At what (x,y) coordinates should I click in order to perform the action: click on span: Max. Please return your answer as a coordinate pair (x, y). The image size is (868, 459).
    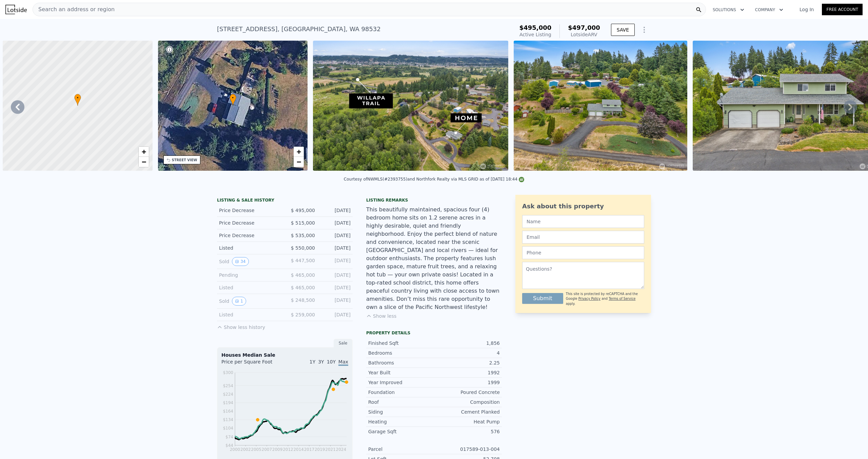
    Looking at the image, I should click on (343, 363).